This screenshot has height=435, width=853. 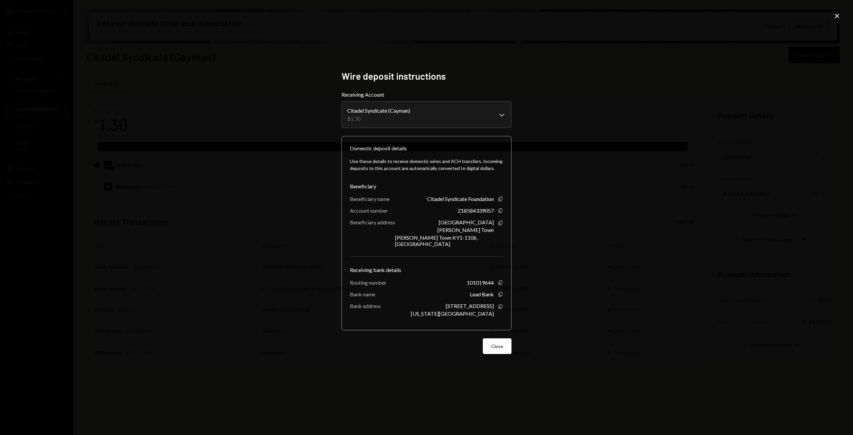 What do you see at coordinates (497, 346) in the screenshot?
I see `button: Close` at bounding box center [497, 346].